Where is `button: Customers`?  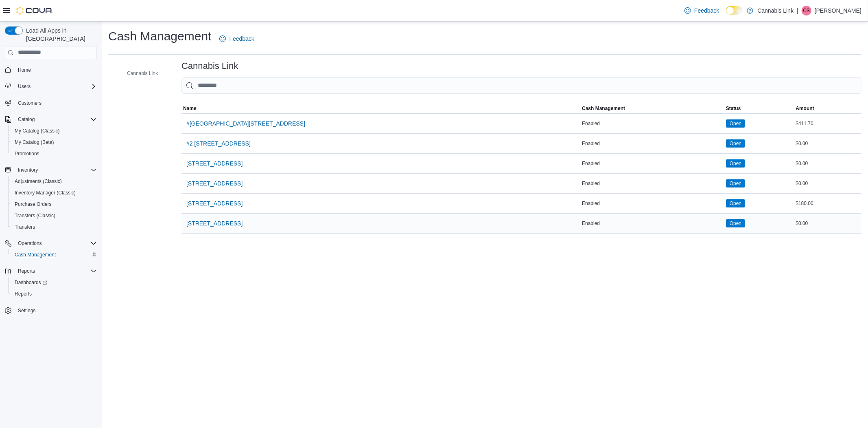
button: Customers is located at coordinates (51, 103).